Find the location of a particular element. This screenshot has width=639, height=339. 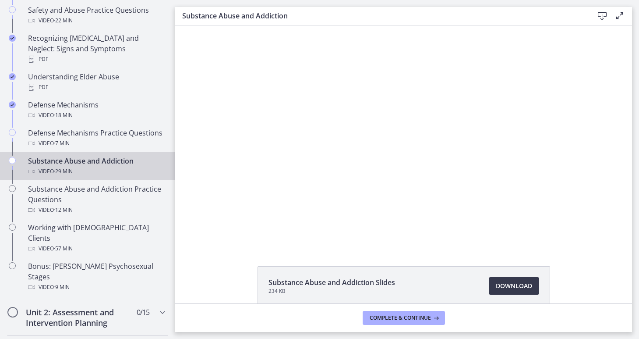

span: · 9 min is located at coordinates (62, 287).